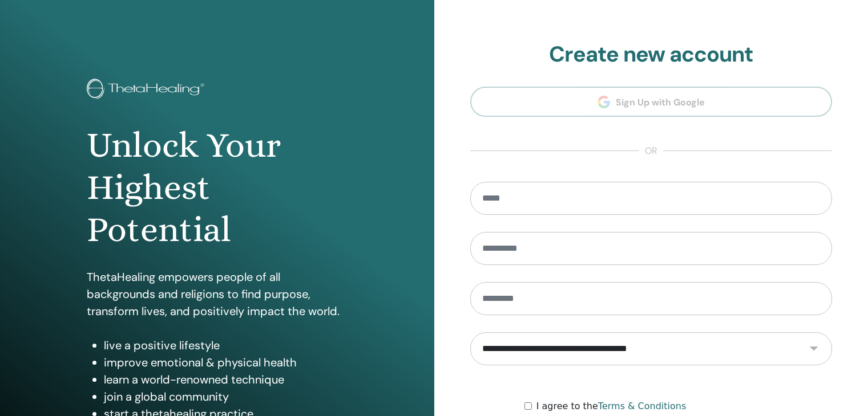  Describe the element at coordinates (642, 406) in the screenshot. I see `a: Terms & Conditions` at that location.